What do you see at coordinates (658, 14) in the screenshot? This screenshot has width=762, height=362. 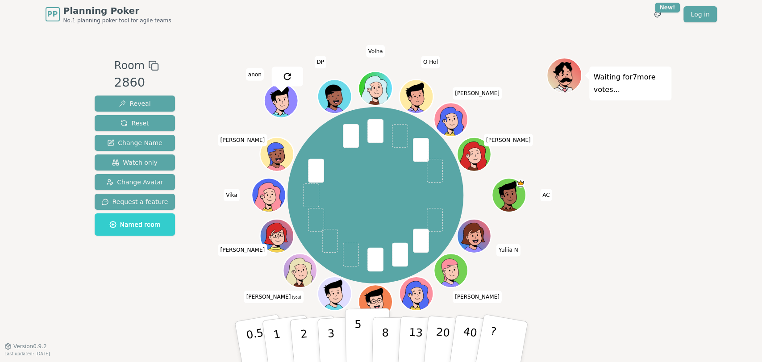 I see `button: New!` at bounding box center [658, 14].